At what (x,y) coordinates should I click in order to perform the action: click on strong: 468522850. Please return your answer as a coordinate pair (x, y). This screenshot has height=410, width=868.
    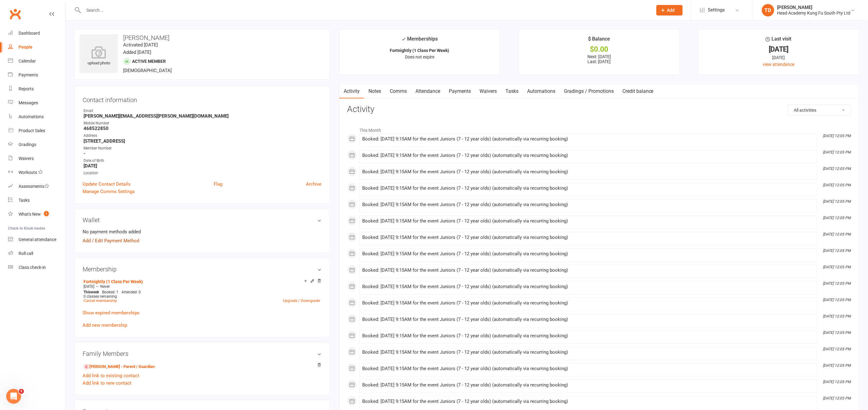
    Looking at the image, I should click on (203, 128).